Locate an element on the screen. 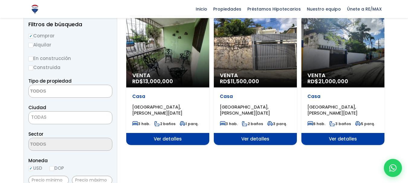  span: Propiedades is located at coordinates (227, 9).